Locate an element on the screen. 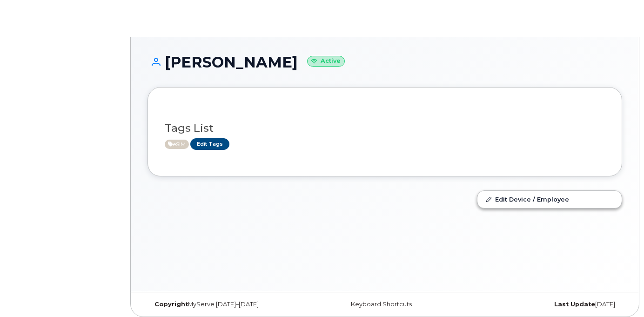 Image resolution: width=644 pixels, height=317 pixels. a: Edit Tags is located at coordinates (210, 144).